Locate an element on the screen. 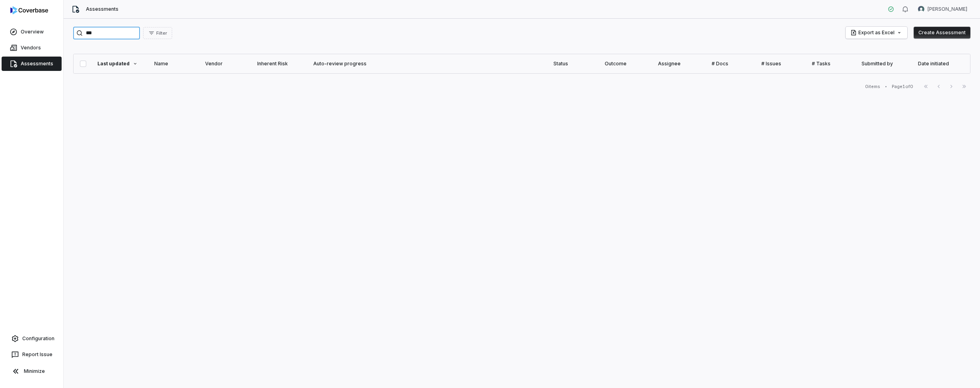  span: Filter is located at coordinates (161, 33).